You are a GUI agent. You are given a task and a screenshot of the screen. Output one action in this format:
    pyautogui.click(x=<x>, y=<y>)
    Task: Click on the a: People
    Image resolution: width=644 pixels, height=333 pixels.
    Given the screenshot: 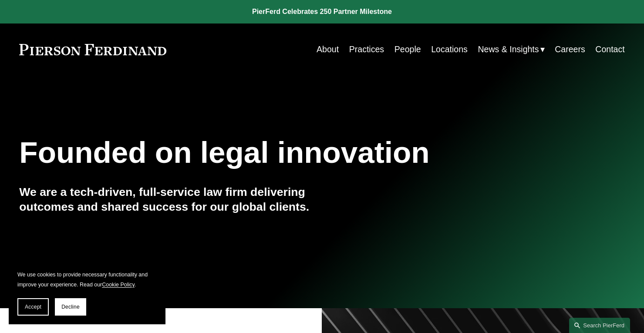 What is the action you would take?
    pyautogui.click(x=408, y=49)
    